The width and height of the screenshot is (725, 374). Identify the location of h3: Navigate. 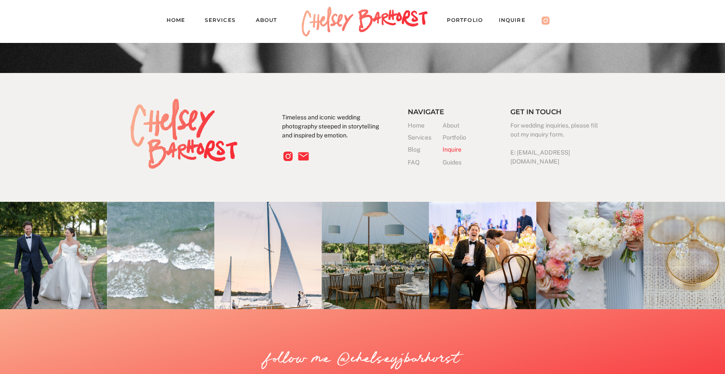
(435, 110).